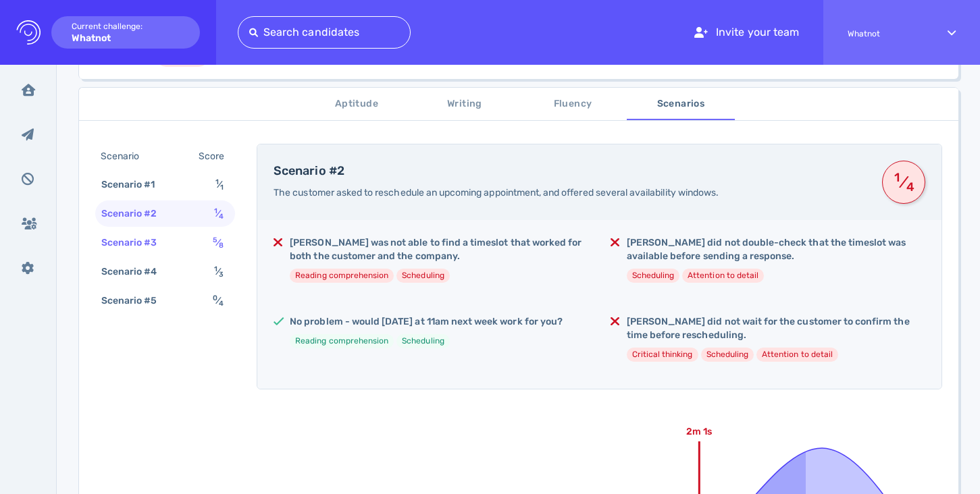 This screenshot has width=980, height=494. Describe the element at coordinates (663, 354) in the screenshot. I see `li: Critical thinking` at that location.